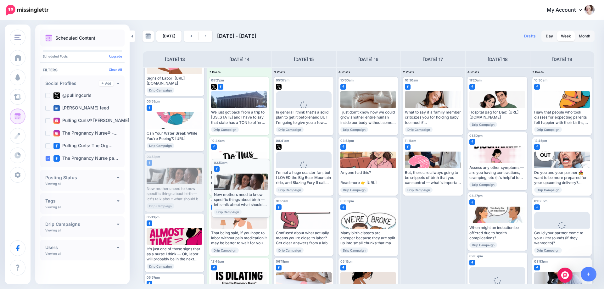  I want to click on h4: Users, so click(81, 248).